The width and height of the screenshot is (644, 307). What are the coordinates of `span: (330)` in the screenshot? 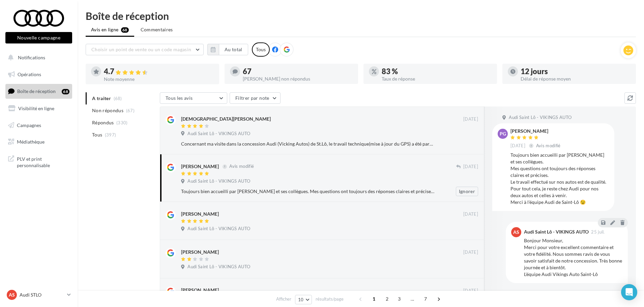 It's located at (122, 123).